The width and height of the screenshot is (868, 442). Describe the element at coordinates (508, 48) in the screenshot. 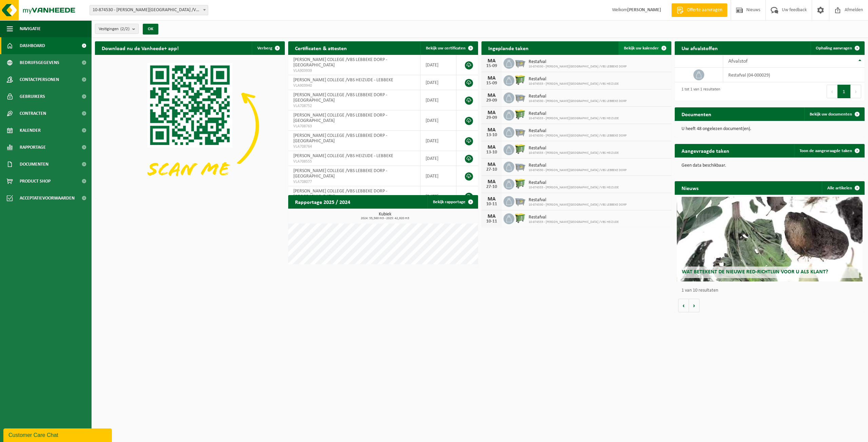

I see `h2: Ingeplande taken` at that location.